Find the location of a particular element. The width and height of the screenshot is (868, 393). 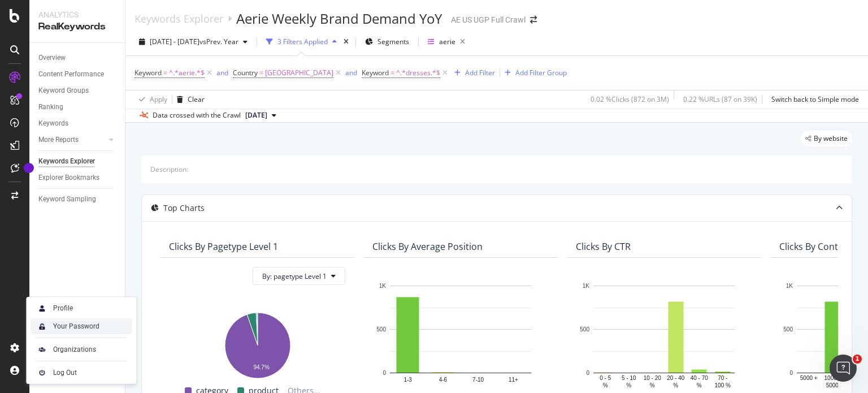

button: 3 Filters Applied is located at coordinates (301, 42).